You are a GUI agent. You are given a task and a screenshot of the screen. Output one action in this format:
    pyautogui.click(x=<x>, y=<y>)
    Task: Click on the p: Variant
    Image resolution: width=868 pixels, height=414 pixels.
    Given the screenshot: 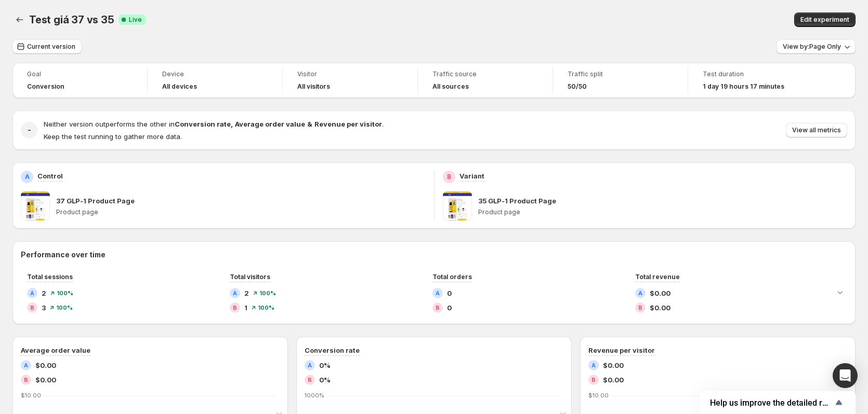 What is the action you would take?
    pyautogui.click(x=472, y=176)
    